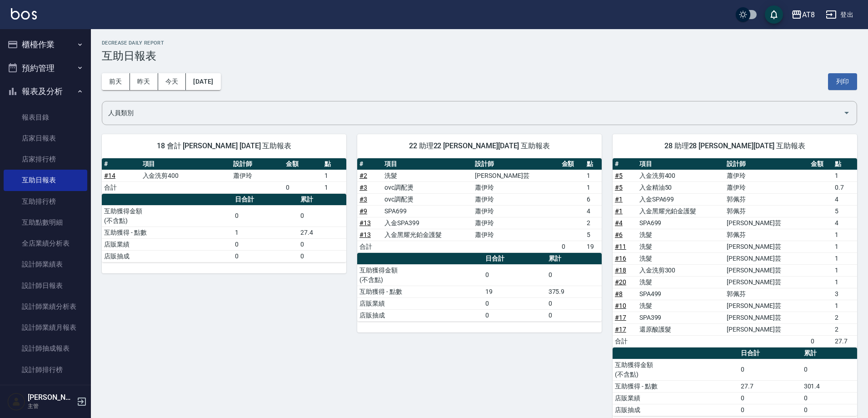 Image resolution: width=868 pixels, height=418 pixels. Describe the element at coordinates (427, 234) in the screenshot. I see `td: 入金黑耀光鉑金護髮` at that location.